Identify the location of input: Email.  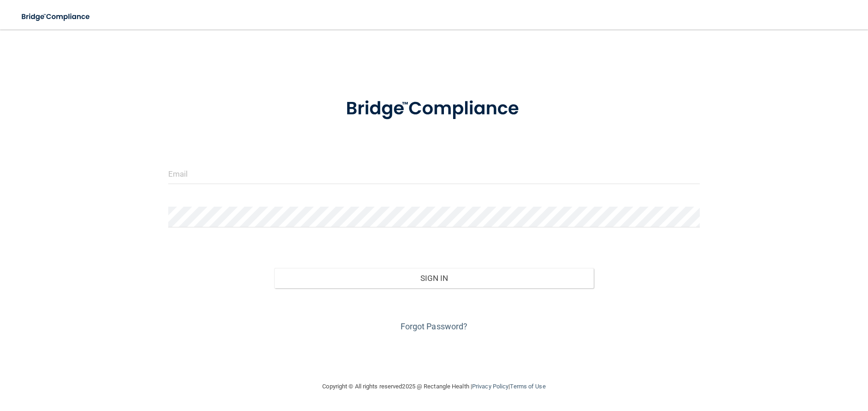
(434, 173).